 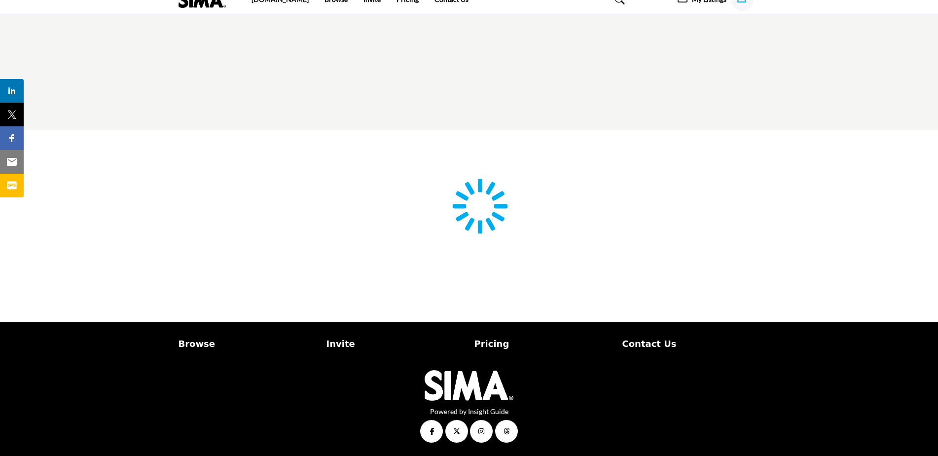 I want to click on a: Invite, so click(x=395, y=343).